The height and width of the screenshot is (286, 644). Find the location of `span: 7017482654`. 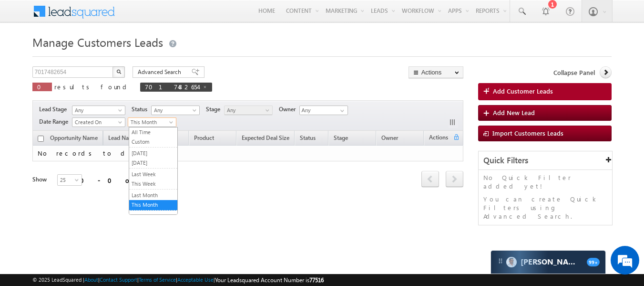

span: 7017482654 is located at coordinates (171, 87).